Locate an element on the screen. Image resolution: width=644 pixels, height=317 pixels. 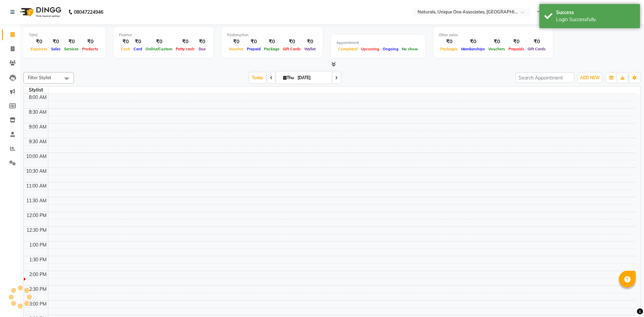
div: Login Successfully. is located at coordinates (595, 20).